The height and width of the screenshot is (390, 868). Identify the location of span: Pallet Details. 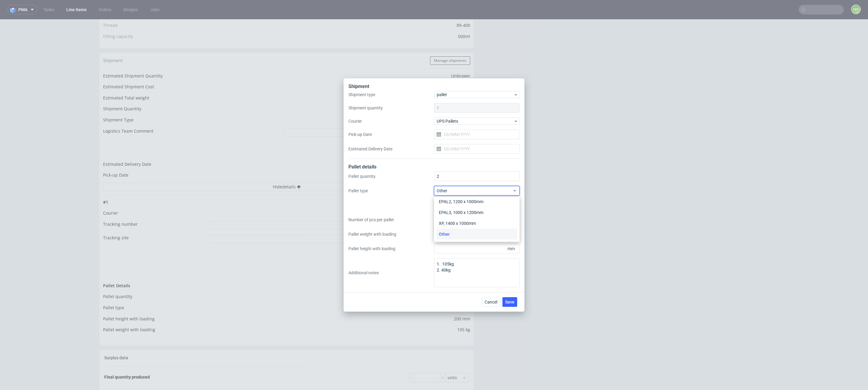
(117, 266).